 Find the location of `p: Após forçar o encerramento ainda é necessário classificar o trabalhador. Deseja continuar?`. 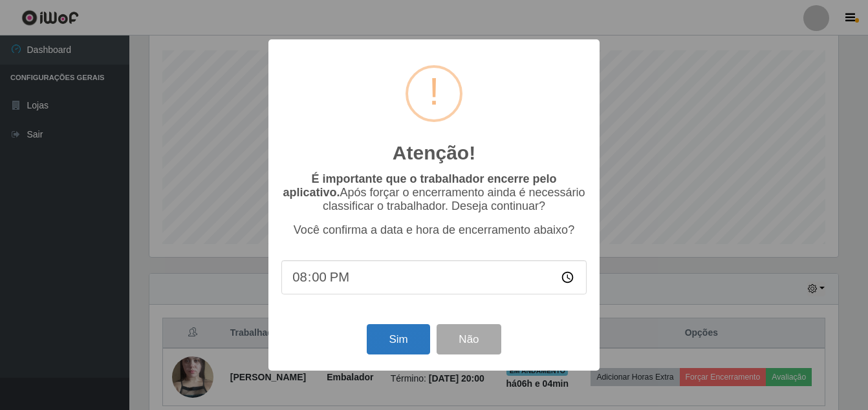

p: Após forçar o encerramento ainda é necessário classificar o trabalhador. Deseja continuar? is located at coordinates (434, 192).